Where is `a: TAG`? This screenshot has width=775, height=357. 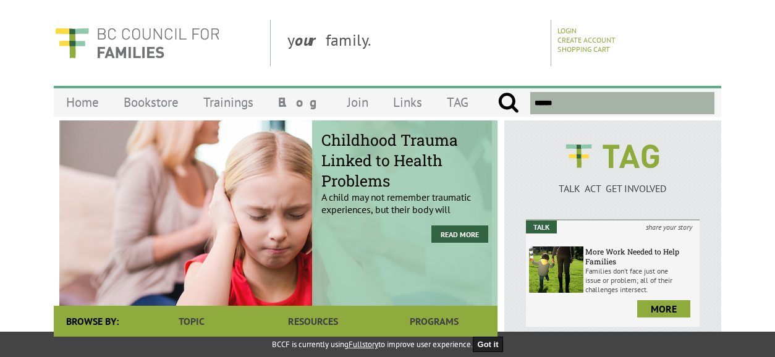
a: TAG is located at coordinates (458, 102).